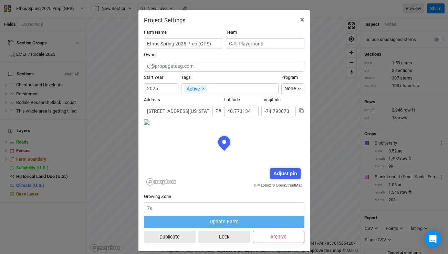 This screenshot has width=448, height=254. Describe the element at coordinates (152, 100) in the screenshot. I see `label: Address` at that location.